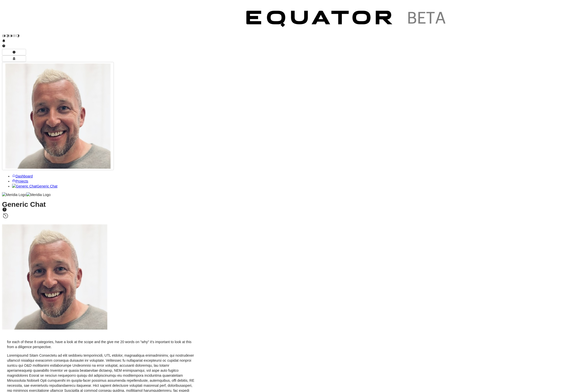 The width and height of the screenshot is (583, 392). What do you see at coordinates (47, 186) in the screenshot?
I see `span: Generic Chat` at bounding box center [47, 186].